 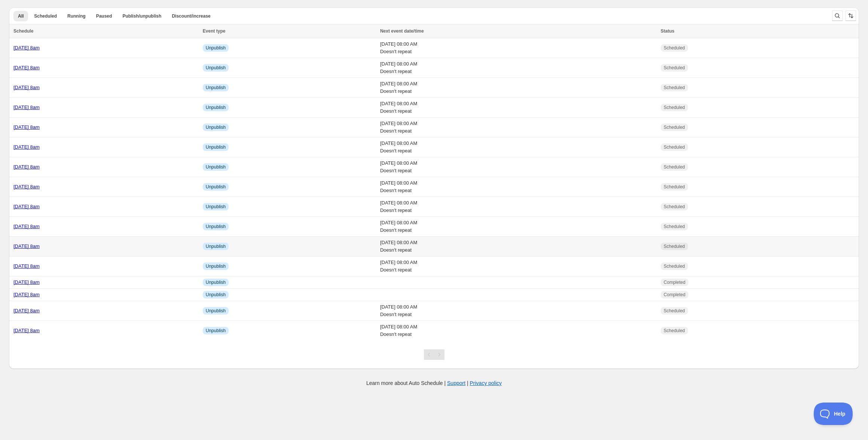 What do you see at coordinates (402, 31) in the screenshot?
I see `span: Next event date/time` at bounding box center [402, 31].